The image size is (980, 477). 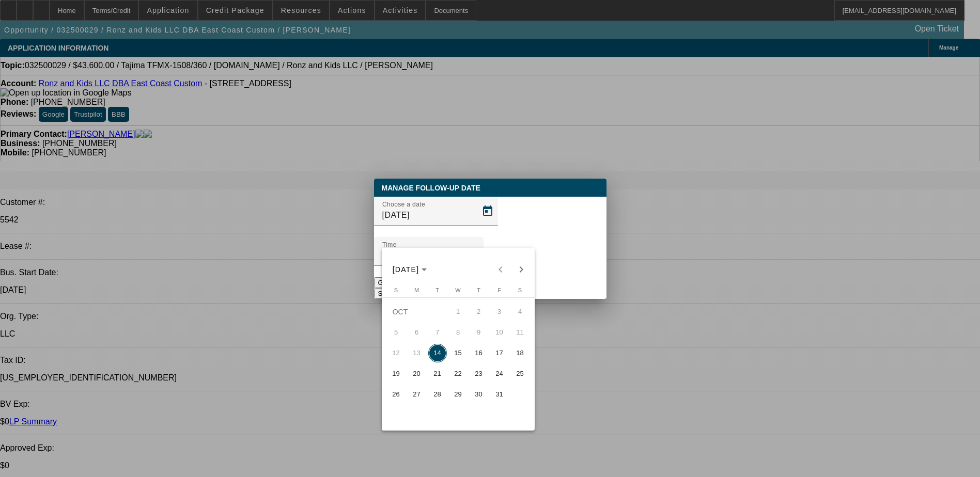 I want to click on span: 8, so click(x=458, y=333).